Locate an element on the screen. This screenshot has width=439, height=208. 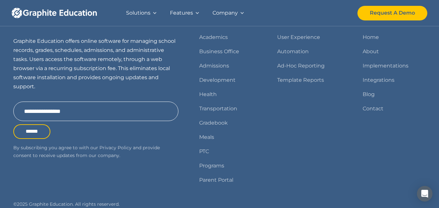
a: About is located at coordinates (371, 52).